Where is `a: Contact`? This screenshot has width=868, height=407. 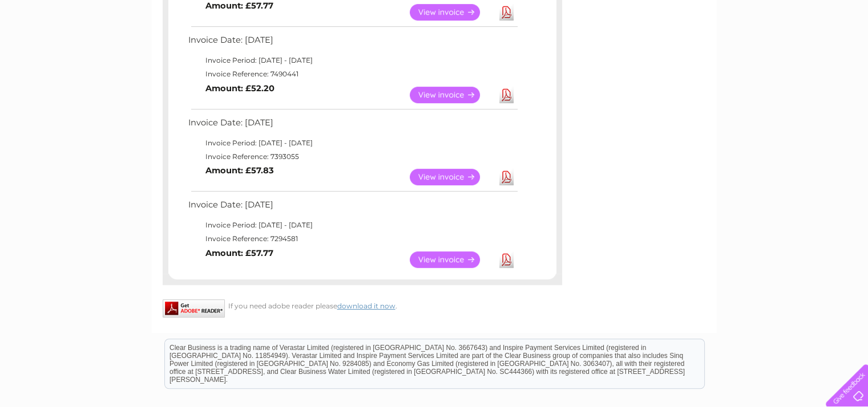
a: Contact is located at coordinates (806, 53).